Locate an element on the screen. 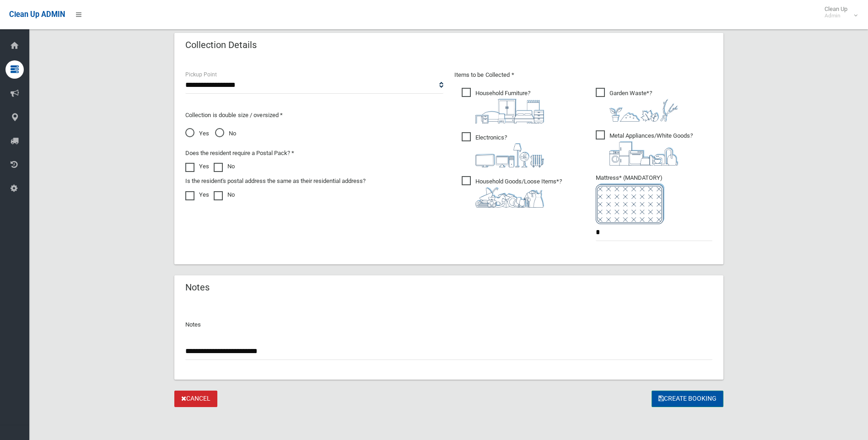 This screenshot has height=440, width=868. img: 394712a680b73dbc3d2a6a3a7ffe5a07.png is located at coordinates (510, 156).